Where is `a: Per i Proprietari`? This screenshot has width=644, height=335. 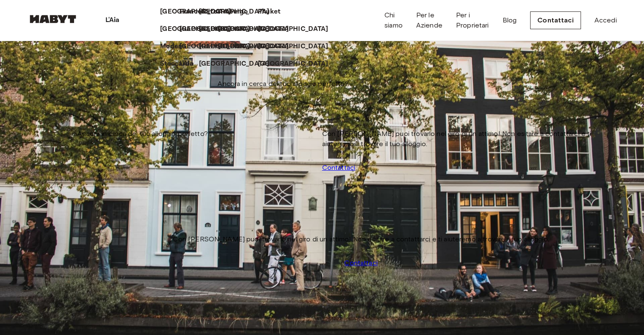 a: Per i Proprietari is located at coordinates (472, 21).